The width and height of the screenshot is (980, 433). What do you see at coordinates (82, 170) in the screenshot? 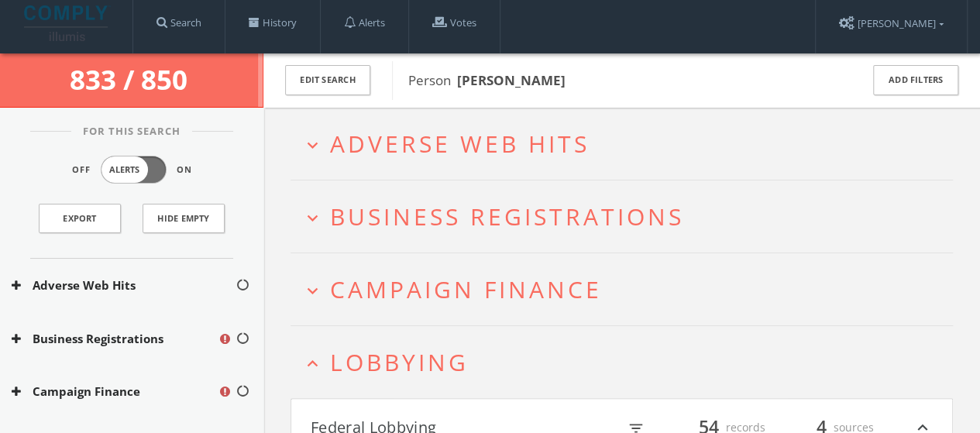
I see `span: Off` at bounding box center [82, 170].